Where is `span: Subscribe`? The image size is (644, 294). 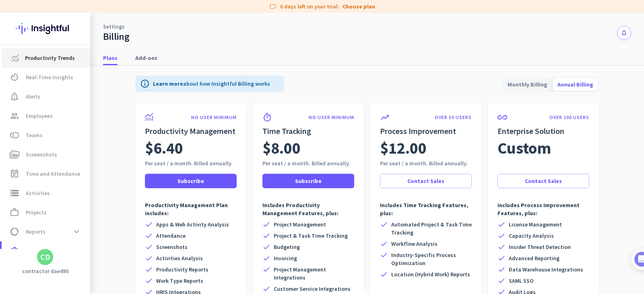
span: Subscribe is located at coordinates (191, 181).